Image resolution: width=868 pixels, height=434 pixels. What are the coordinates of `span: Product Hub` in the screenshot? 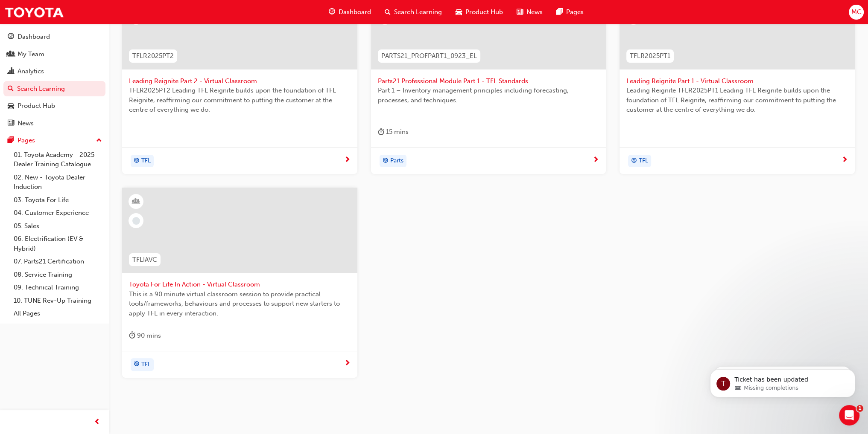 It's located at (484, 12).